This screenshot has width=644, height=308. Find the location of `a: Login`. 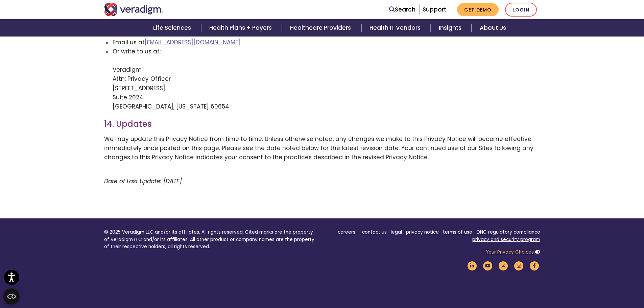

a: Login is located at coordinates (521, 9).